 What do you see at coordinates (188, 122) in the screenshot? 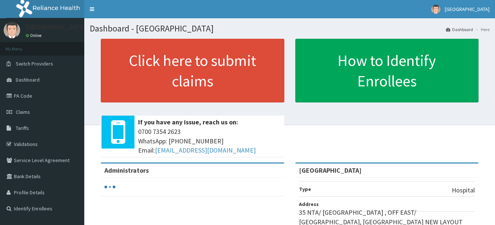
I see `b: If you have any issue, reach us on:` at bounding box center [188, 122].